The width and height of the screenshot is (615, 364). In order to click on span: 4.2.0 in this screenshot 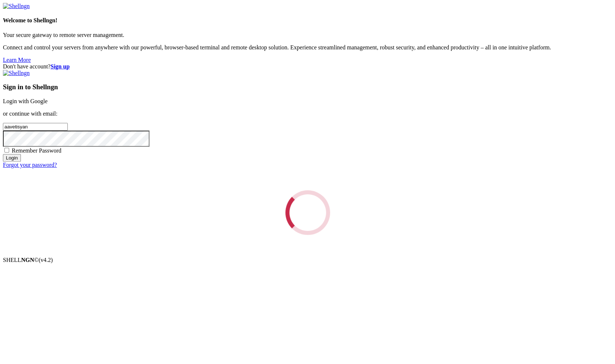, I will do `click(46, 260)`.